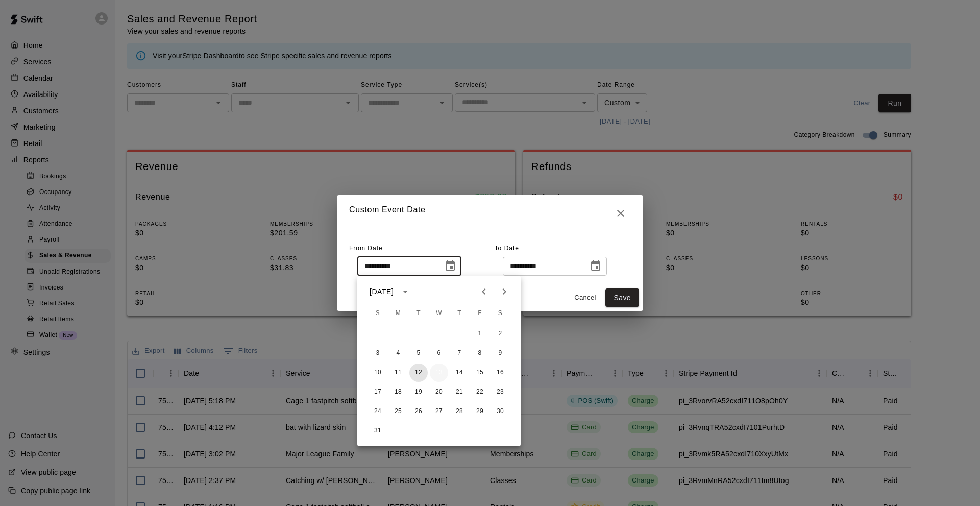 The image size is (980, 506). I want to click on button: 3, so click(378, 354).